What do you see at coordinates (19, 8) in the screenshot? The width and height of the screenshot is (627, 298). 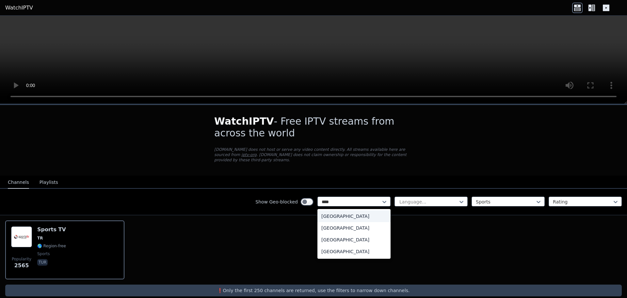 I see `a: WatchIPTV` at bounding box center [19, 8].